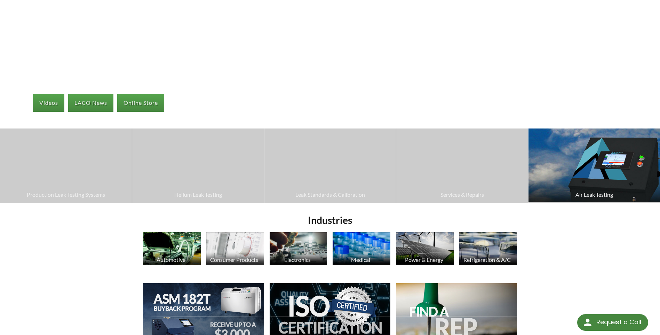 The width and height of the screenshot is (660, 335). Describe the element at coordinates (298, 249) in the screenshot. I see `a: Electronics Electronics image` at that location.